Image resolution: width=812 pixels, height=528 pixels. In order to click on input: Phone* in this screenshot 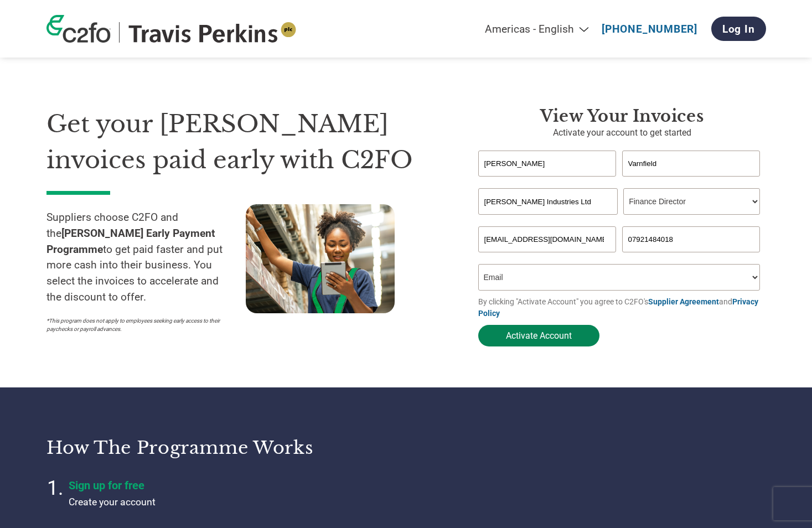, I will do `click(691, 240)`.